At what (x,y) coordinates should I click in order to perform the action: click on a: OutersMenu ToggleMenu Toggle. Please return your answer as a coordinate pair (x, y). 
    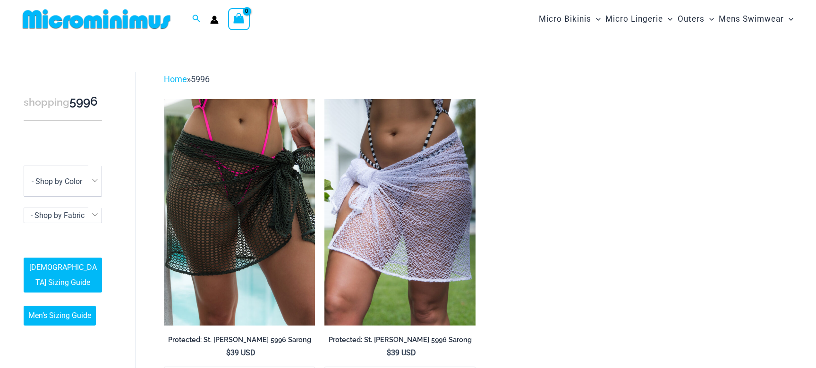
    Looking at the image, I should click on (696, 19).